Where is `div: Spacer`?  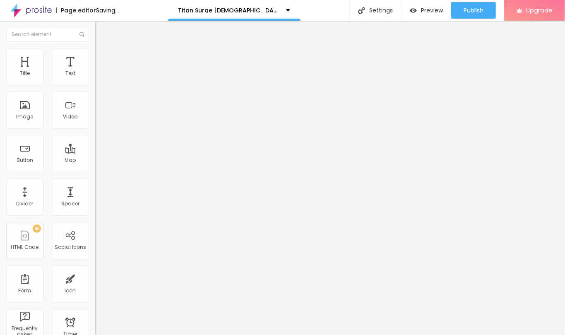
div: Spacer is located at coordinates (70, 204).